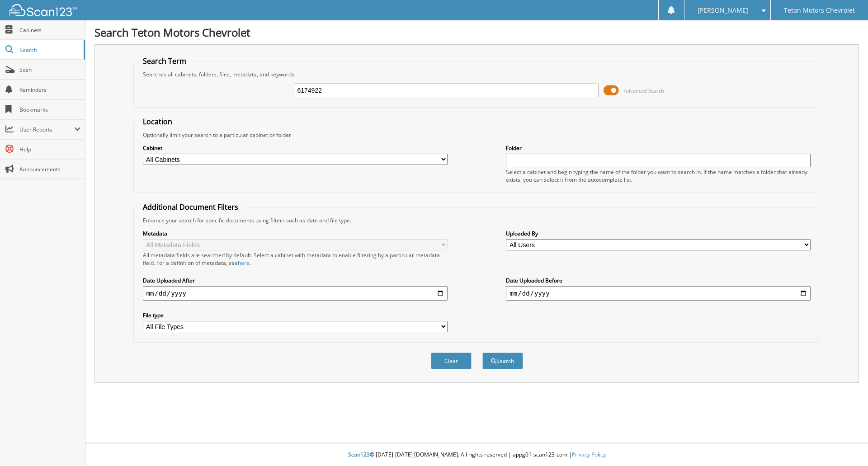 The width and height of the screenshot is (868, 466). I want to click on button: Search, so click(502, 360).